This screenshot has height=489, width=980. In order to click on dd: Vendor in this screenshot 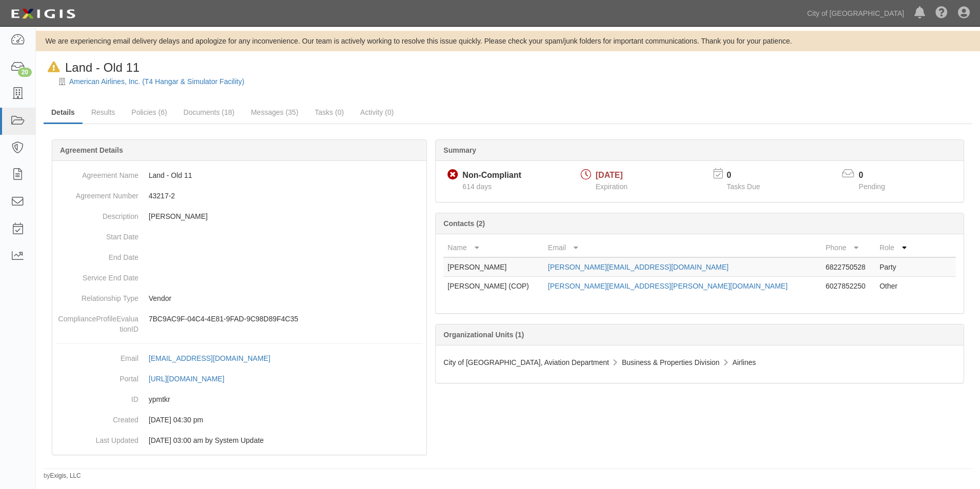, I will do `click(239, 299)`.